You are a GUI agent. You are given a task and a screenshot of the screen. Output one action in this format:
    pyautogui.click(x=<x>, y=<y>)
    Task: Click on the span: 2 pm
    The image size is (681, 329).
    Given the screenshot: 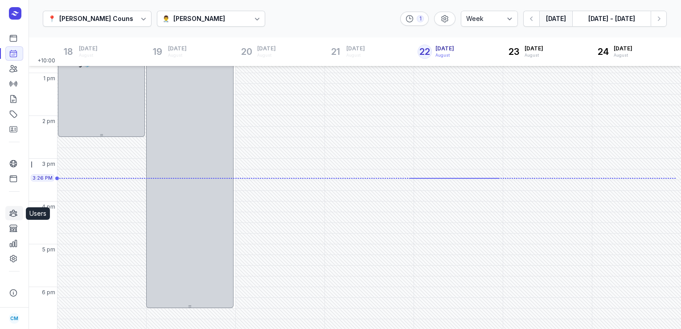 What is the action you would take?
    pyautogui.click(x=49, y=121)
    